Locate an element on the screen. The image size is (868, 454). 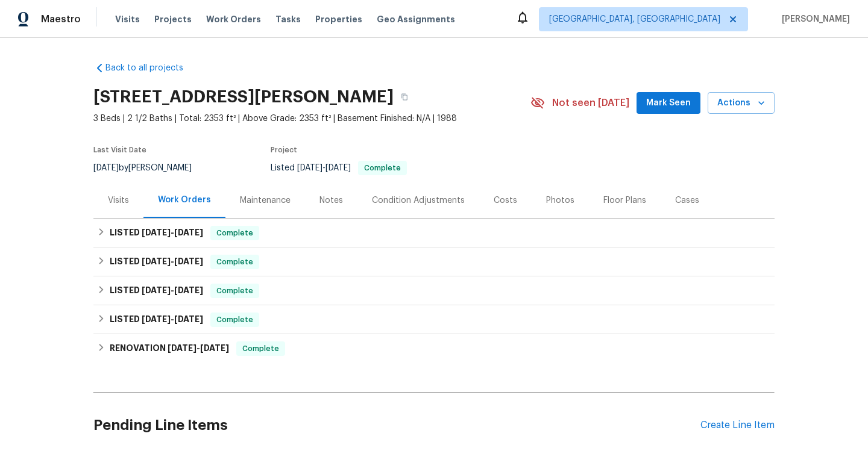
span: Properties is located at coordinates (339, 19).